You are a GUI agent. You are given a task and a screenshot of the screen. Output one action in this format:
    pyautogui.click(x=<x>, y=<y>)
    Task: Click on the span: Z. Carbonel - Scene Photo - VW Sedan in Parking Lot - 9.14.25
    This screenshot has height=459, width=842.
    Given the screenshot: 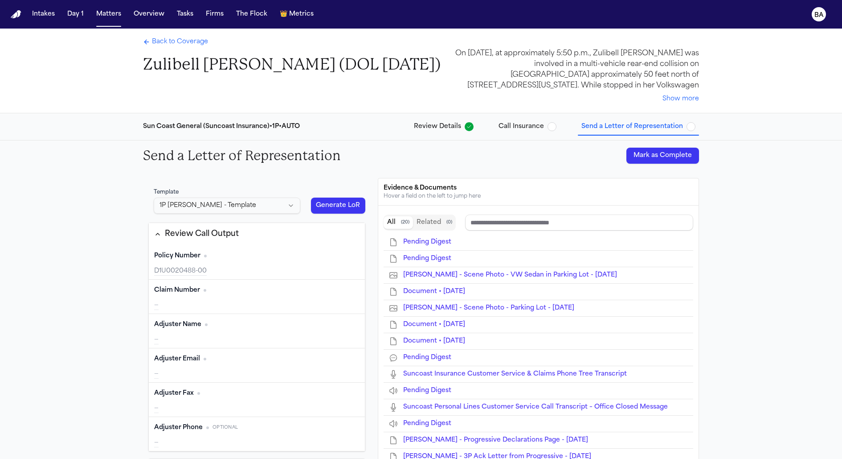 What is the action you would take?
    pyautogui.click(x=510, y=275)
    